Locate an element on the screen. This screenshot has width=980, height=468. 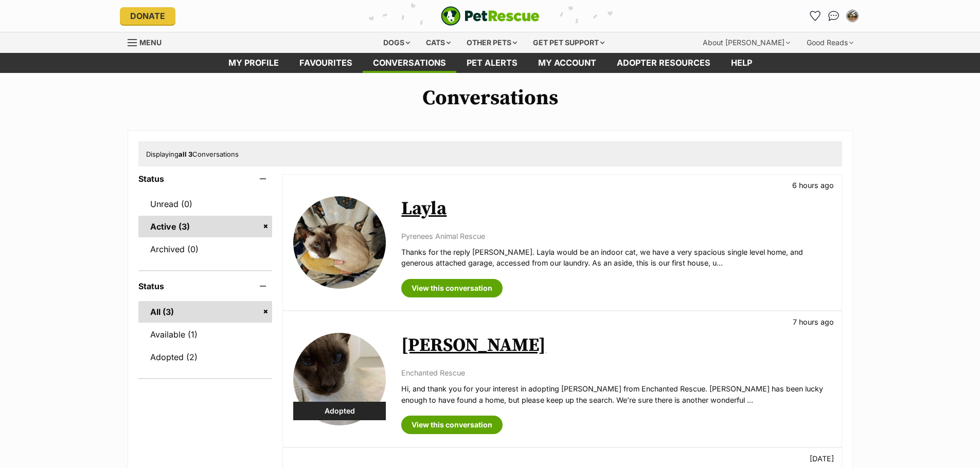
strong: all 3 is located at coordinates (185, 154).